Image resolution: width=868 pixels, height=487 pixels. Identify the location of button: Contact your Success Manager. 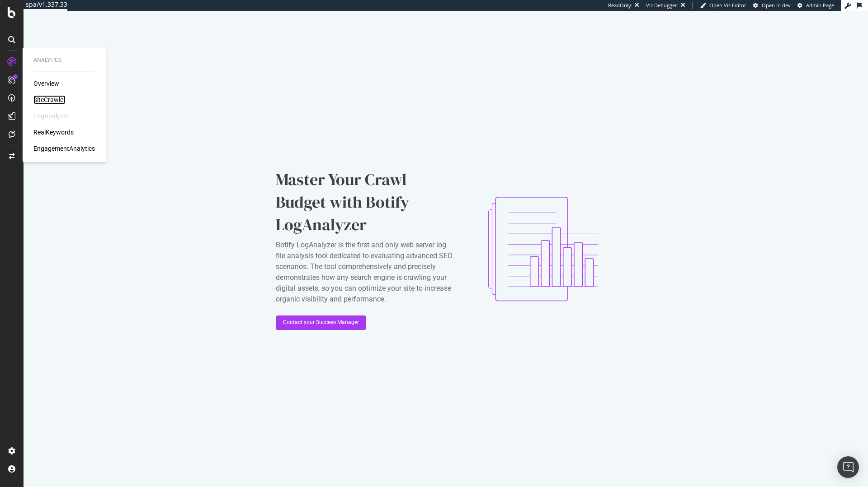
(321, 323).